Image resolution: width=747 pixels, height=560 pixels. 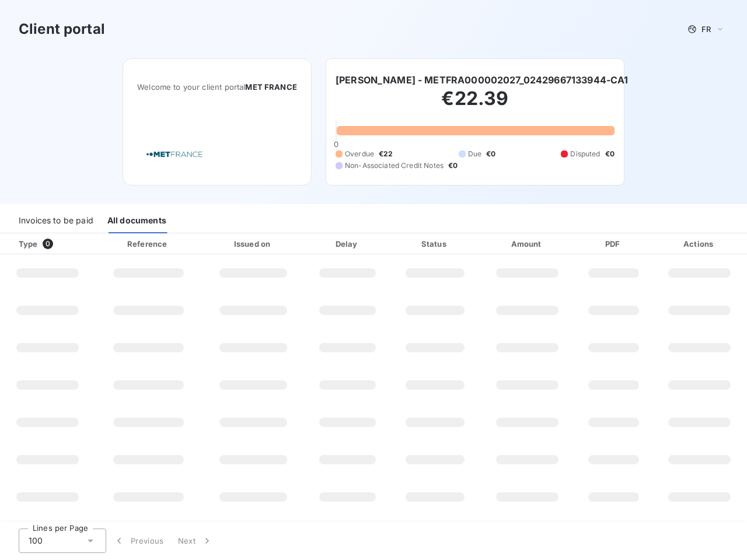 I want to click on div: All documents, so click(x=137, y=221).